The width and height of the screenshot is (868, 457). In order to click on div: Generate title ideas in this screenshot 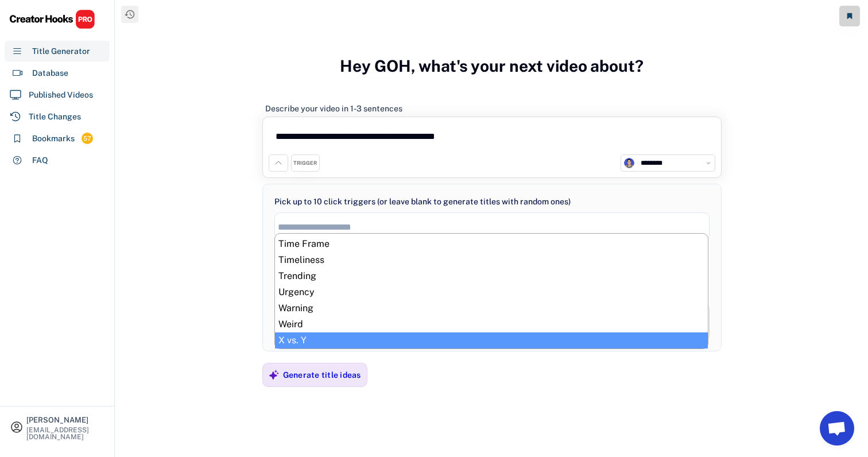, I will do `click(322, 375)`.